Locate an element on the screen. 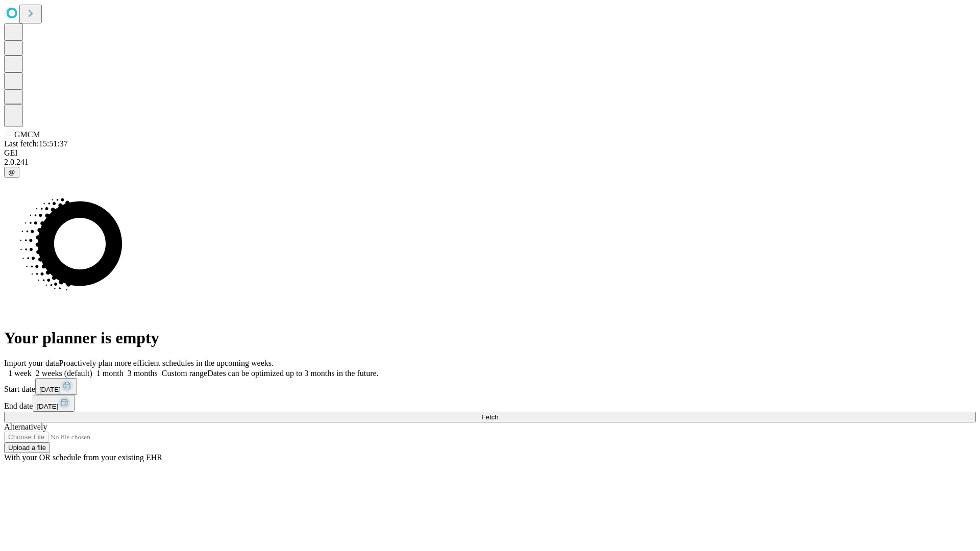 The image size is (980, 551). span: Import your data is located at coordinates (32, 363).